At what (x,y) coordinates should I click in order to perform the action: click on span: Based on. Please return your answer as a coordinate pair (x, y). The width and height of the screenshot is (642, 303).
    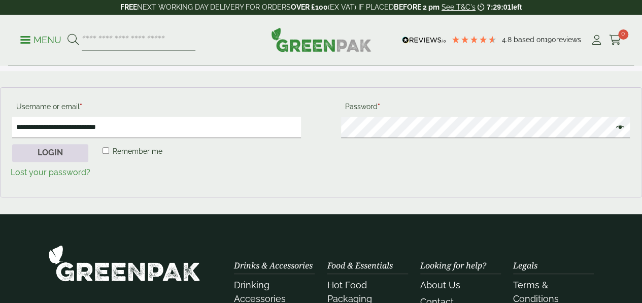
    Looking at the image, I should click on (529, 40).